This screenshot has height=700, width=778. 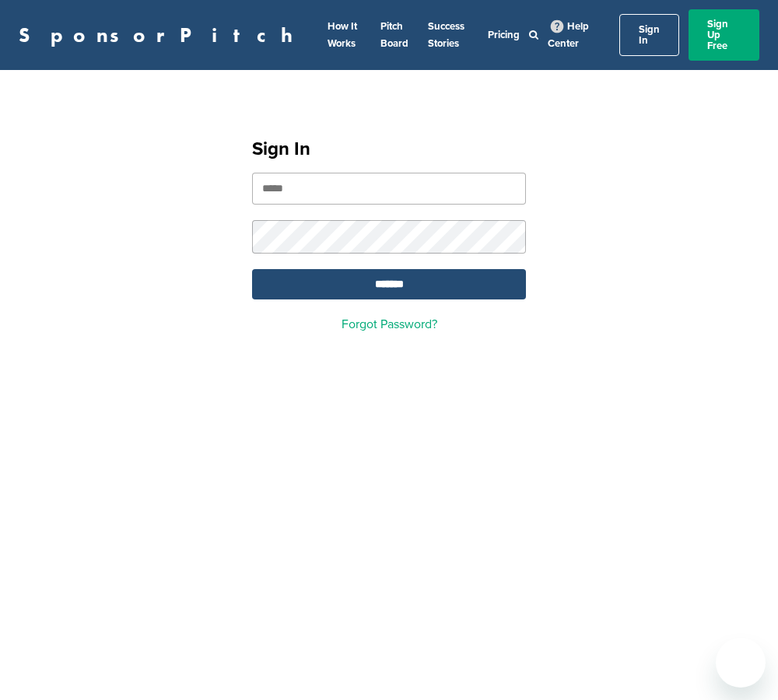 I want to click on a: Forgot Password?, so click(x=389, y=324).